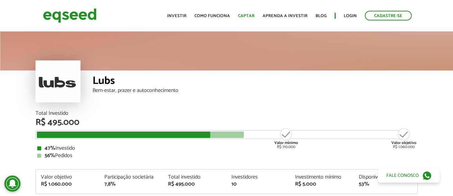 The image size is (453, 196). Describe the element at coordinates (246, 16) in the screenshot. I see `a: Captar` at that location.